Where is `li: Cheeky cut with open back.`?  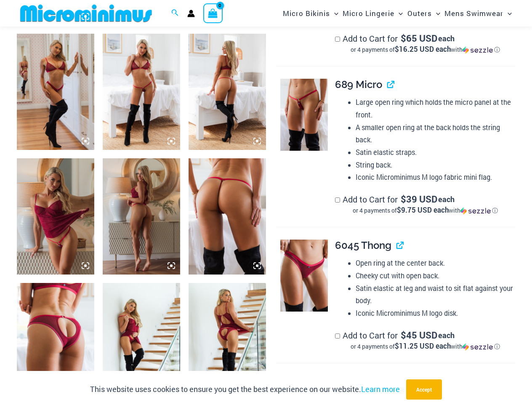
li: Cheeky cut with open back. is located at coordinates (435, 276).